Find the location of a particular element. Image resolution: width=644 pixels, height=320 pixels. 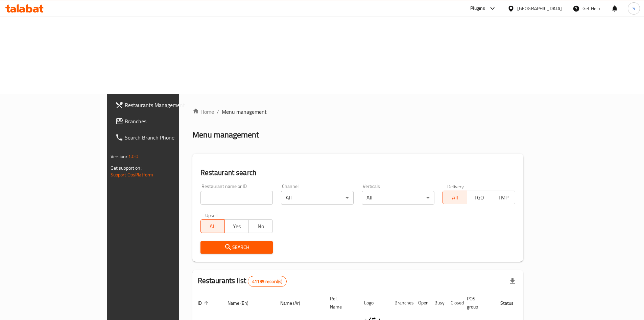

label: Upsell is located at coordinates (212, 215).